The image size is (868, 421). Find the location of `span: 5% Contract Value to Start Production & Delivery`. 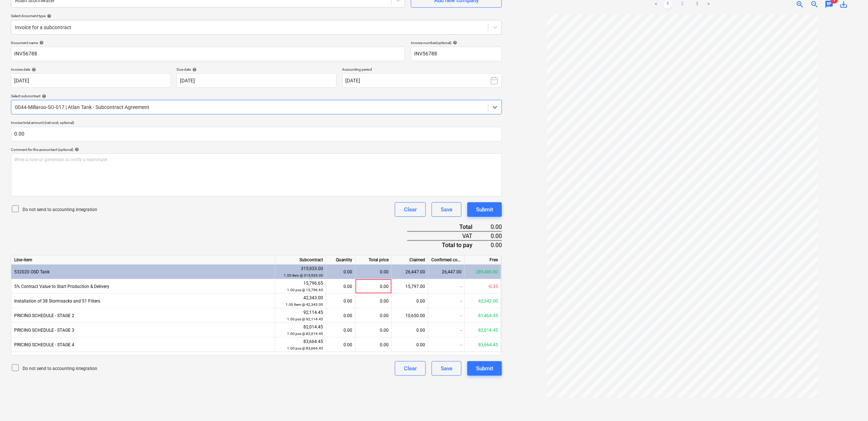

span: 5% Contract Value to Start Production & Delivery is located at coordinates (62, 287).